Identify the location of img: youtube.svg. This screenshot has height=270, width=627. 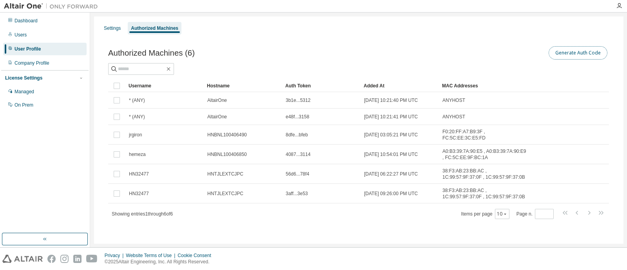
(92, 258).